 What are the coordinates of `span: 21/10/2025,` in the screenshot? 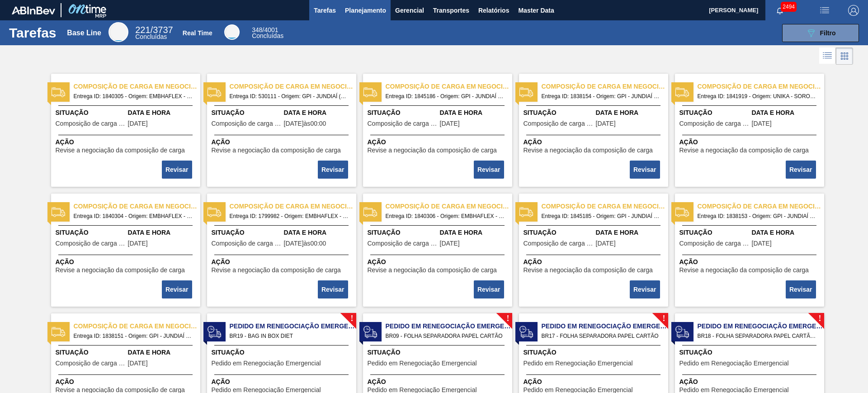 It's located at (606, 123).